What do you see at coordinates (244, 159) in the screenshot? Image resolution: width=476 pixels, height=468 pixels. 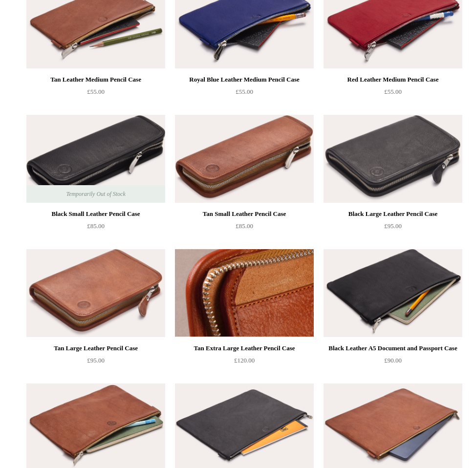 I see `img: Tan Small Leather Pencil Case` at bounding box center [244, 159].